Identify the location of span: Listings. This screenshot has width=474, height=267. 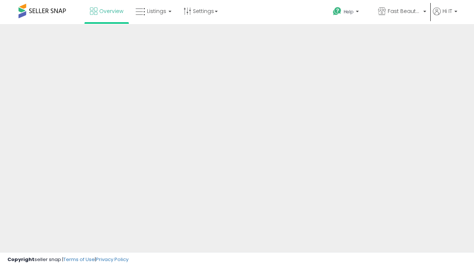
(157, 11).